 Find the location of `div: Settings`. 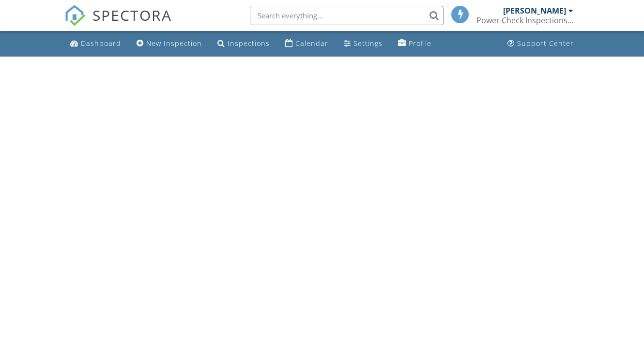

div: Settings is located at coordinates (368, 43).